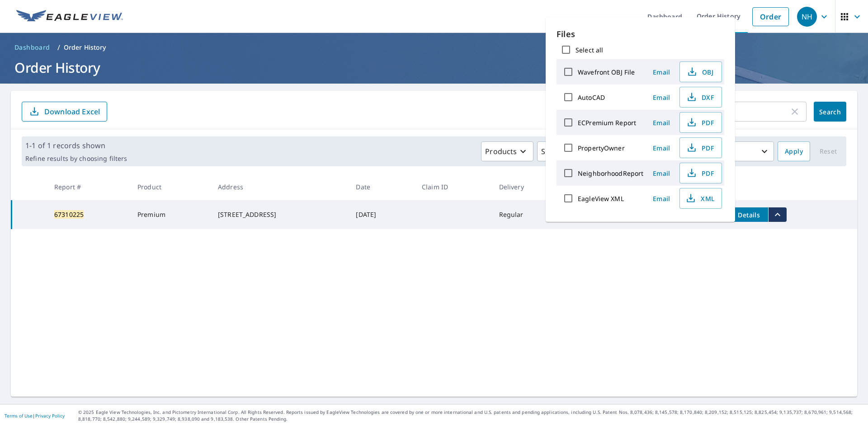  What do you see at coordinates (749, 215) in the screenshot?
I see `span: Details` at bounding box center [749, 215].